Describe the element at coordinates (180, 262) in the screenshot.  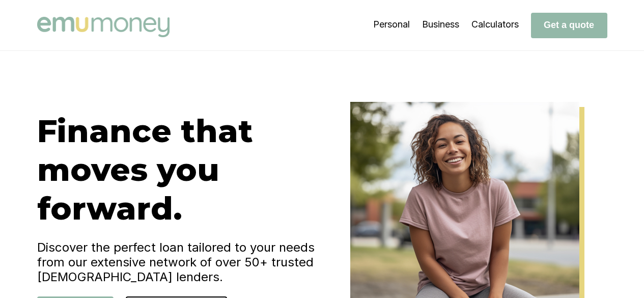
I see `h4: Discover the perfect loan tailored to your needs from our extensive network of over 50+ trusted [...` at that location.